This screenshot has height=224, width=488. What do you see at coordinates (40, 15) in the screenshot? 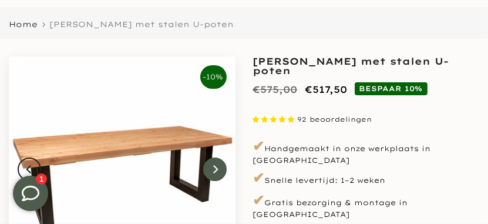
I see `span: 1` at bounding box center [40, 15].